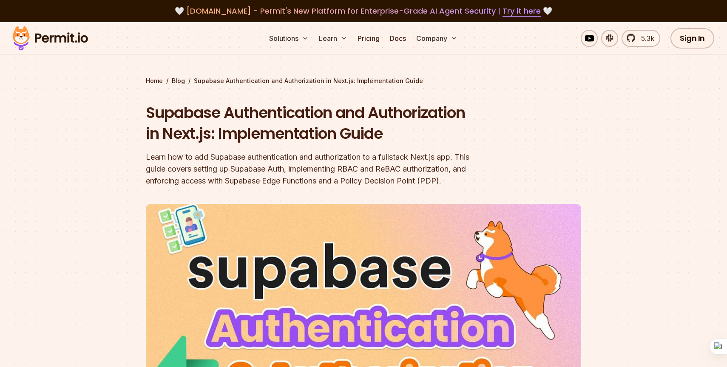 The image size is (727, 367). Describe the element at coordinates (50, 38) in the screenshot. I see `img: Permit logo` at that location.